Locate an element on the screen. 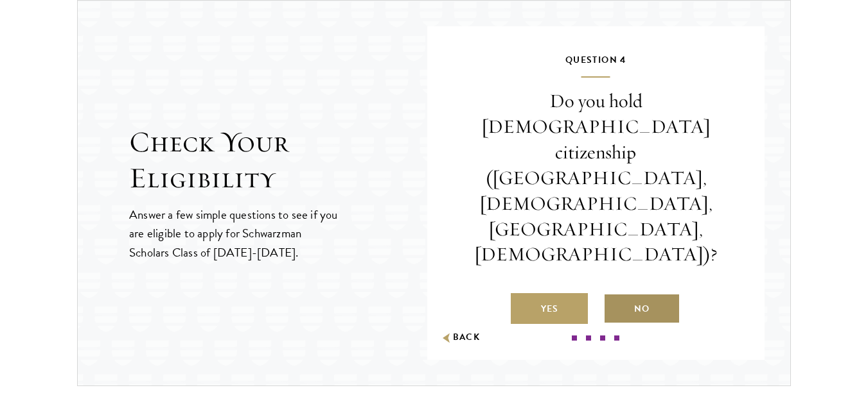 This screenshot has height=406, width=868. button: Back is located at coordinates (460, 338).